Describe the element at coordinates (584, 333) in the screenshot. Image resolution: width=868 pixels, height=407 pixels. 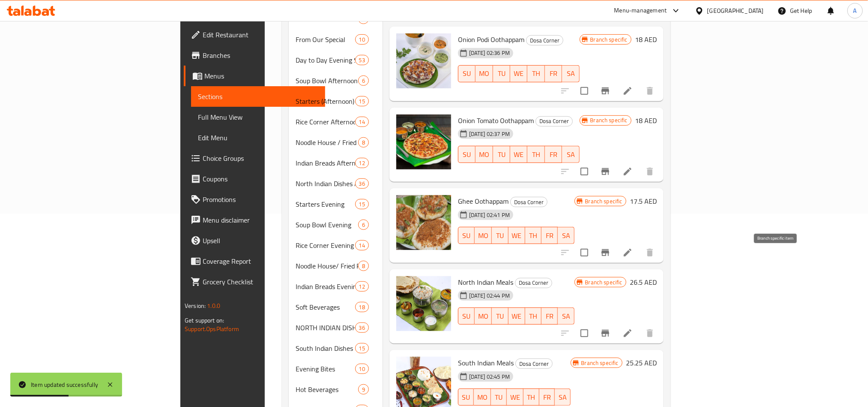
I see `span: Select to update` at that location.